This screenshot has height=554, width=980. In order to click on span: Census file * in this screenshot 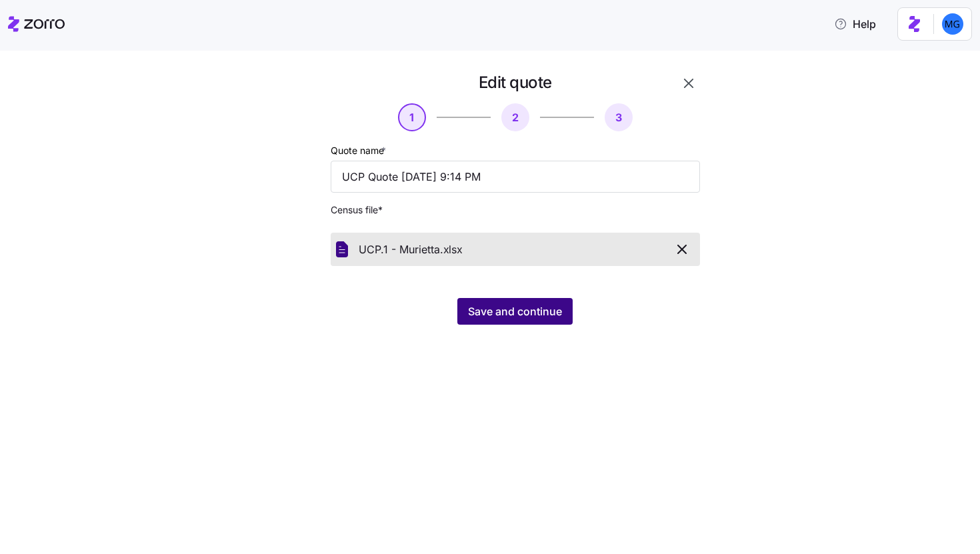, I will do `click(516, 210)`.